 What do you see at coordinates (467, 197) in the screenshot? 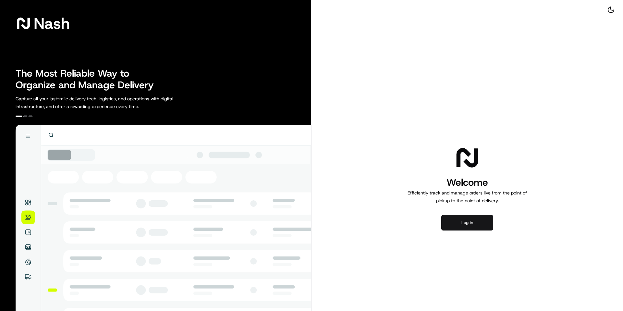
I see `p: Efficiently track and manage orders live from the point of pickup to the point of delivery.` at bounding box center [467, 197].